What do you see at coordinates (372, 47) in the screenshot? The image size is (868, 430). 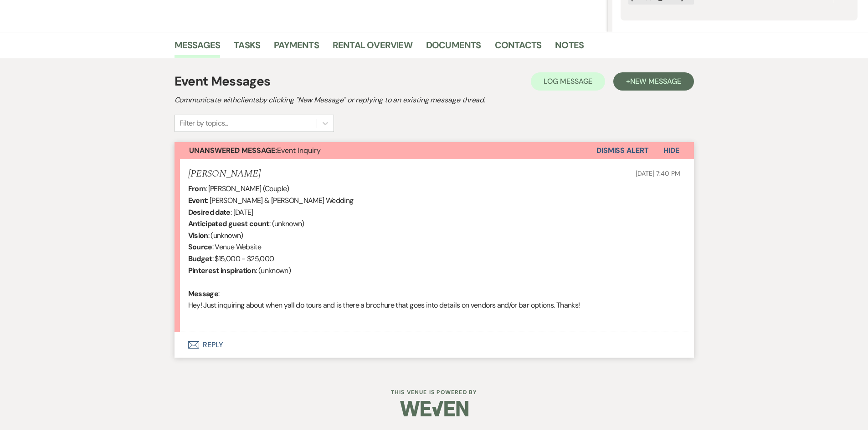 I see `a: Rental Overview` at bounding box center [372, 47].